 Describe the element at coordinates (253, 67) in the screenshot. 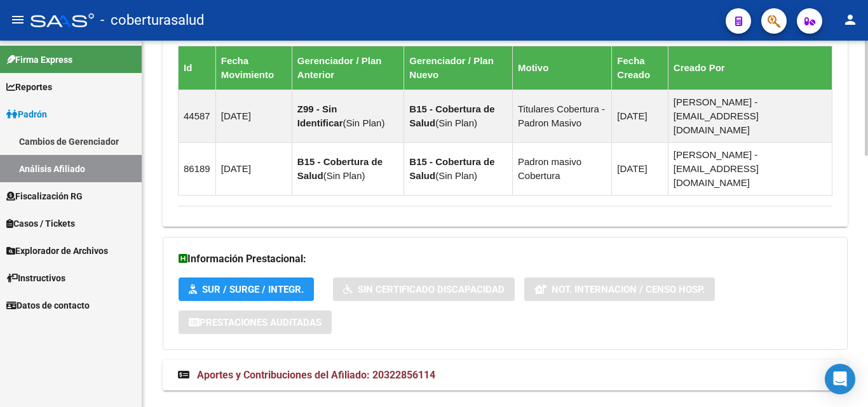

I see `th: Fecha Movimiento` at that location.